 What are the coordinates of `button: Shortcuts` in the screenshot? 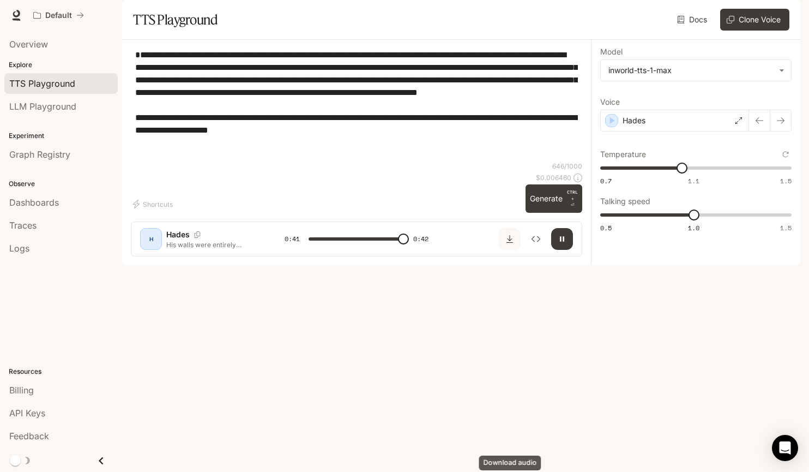 It's located at (154, 204).